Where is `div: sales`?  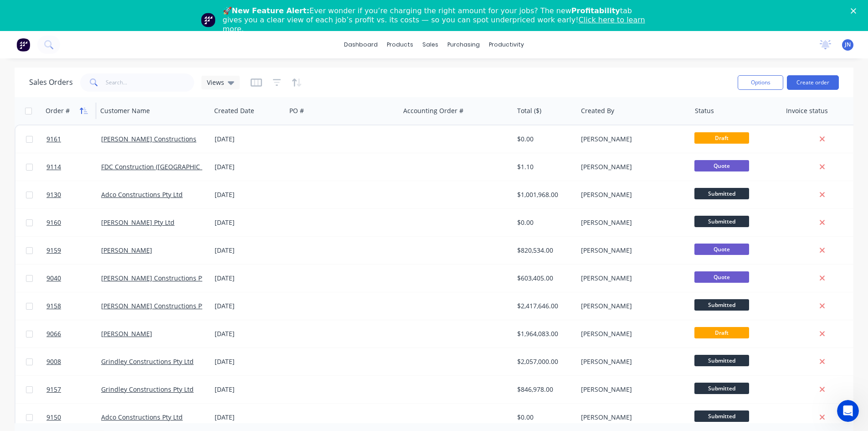
div: sales is located at coordinates (431, 44).